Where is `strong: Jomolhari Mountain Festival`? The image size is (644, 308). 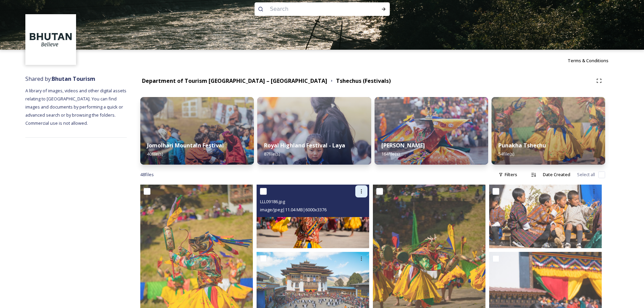 strong: Jomolhari Mountain Festival is located at coordinates (185, 146).